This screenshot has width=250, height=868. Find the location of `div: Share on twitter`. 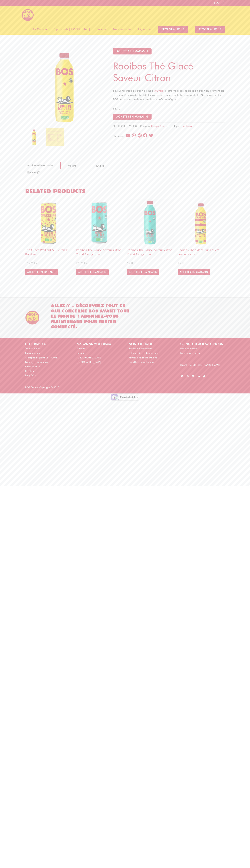

div: Share on twitter is located at coordinates (151, 136).